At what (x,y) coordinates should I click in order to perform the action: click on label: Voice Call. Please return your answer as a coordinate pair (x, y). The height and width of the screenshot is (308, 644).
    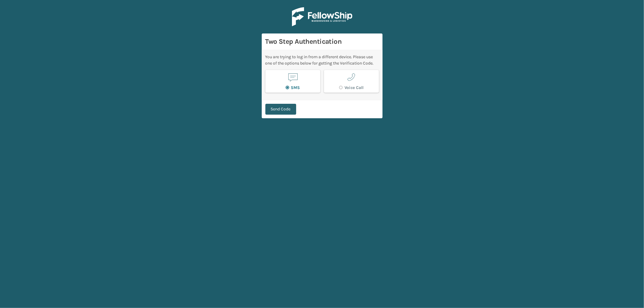
    Looking at the image, I should click on (351, 88).